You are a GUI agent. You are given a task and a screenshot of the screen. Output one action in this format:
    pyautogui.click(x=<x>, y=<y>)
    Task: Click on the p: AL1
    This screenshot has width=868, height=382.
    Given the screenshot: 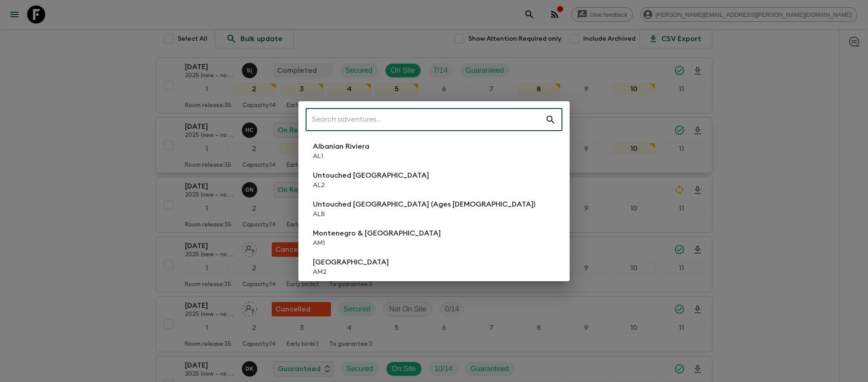 What is the action you would take?
    pyautogui.click(x=341, y=156)
    